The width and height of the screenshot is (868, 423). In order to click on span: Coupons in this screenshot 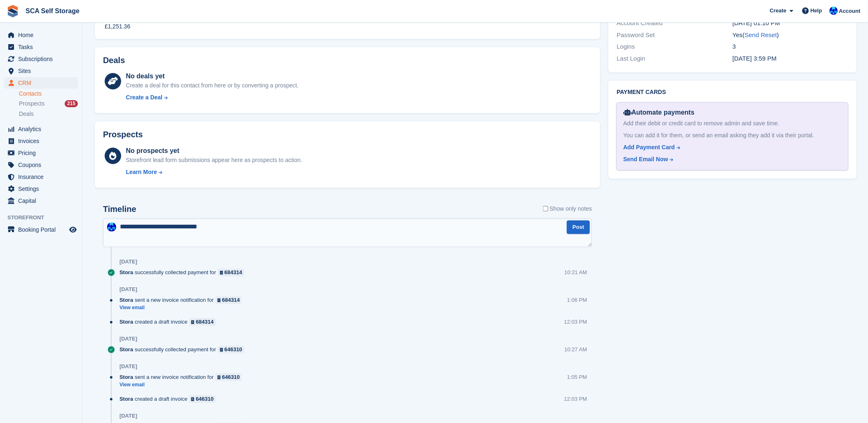, I will do `click(43, 165)`.